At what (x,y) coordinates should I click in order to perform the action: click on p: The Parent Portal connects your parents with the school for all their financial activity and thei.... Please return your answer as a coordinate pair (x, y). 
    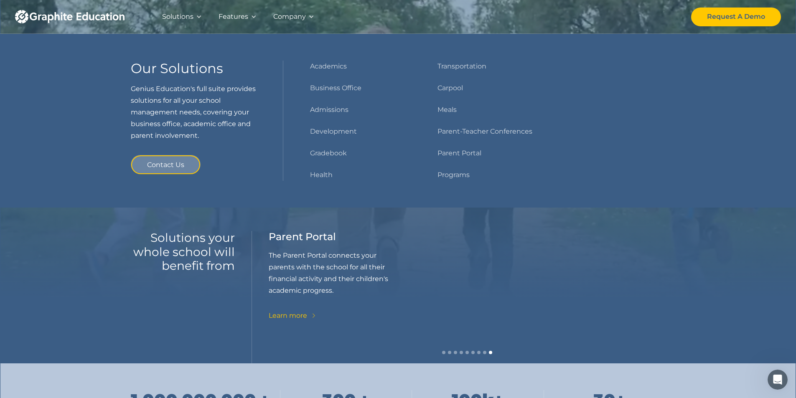
    Looking at the image, I should click on (335, 273).